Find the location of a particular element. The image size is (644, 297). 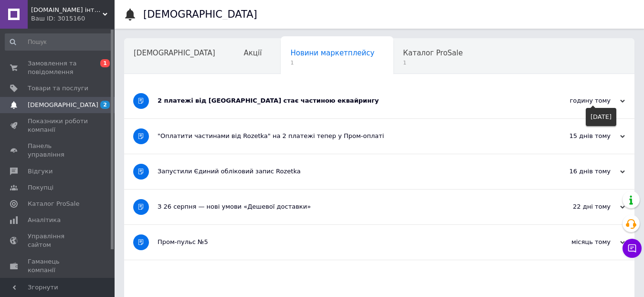

span: Аналітика is located at coordinates (44, 221).